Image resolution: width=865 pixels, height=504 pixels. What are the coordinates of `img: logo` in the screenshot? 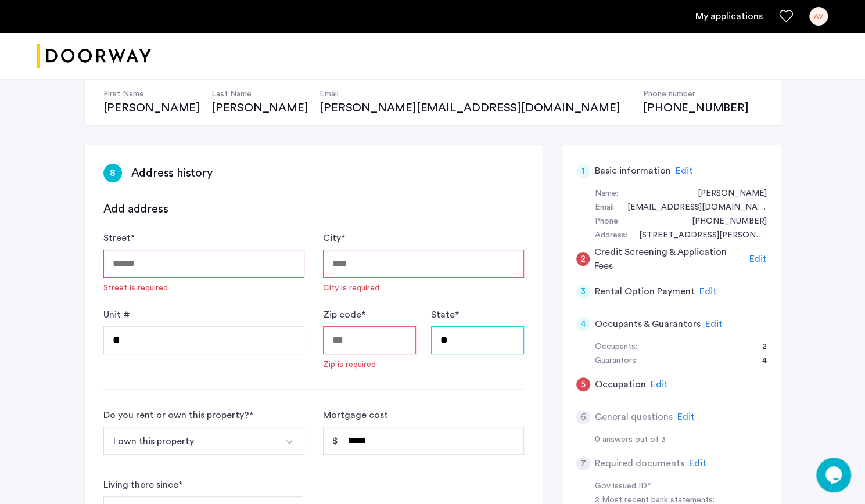 It's located at (94, 56).